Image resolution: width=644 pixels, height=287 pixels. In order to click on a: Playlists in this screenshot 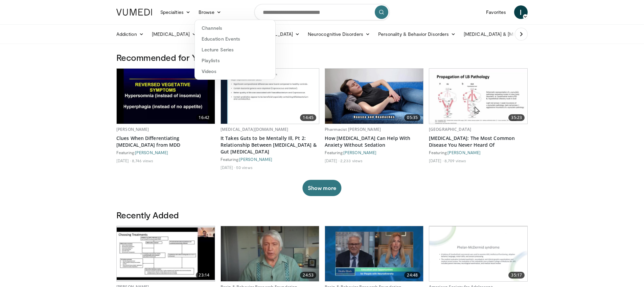, I will do `click(235, 60)`.